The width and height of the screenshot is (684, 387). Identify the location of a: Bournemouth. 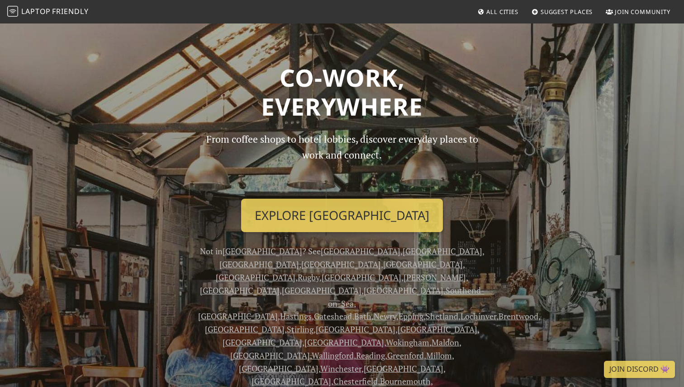
(405, 382).